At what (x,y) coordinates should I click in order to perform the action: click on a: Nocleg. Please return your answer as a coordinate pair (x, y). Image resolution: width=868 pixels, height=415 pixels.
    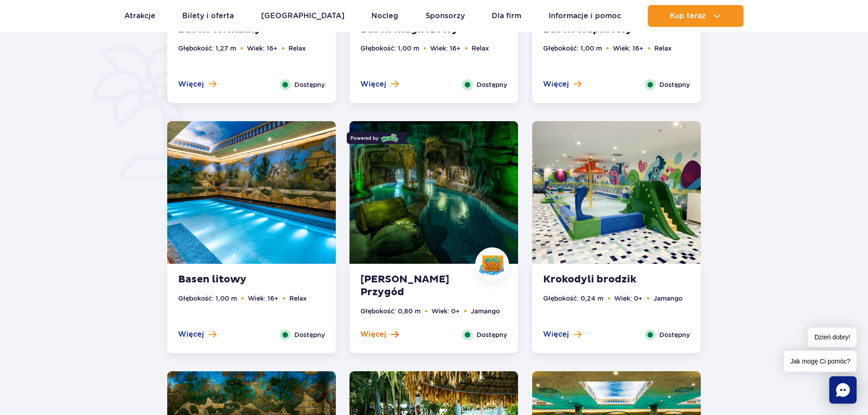
    Looking at the image, I should click on (385, 16).